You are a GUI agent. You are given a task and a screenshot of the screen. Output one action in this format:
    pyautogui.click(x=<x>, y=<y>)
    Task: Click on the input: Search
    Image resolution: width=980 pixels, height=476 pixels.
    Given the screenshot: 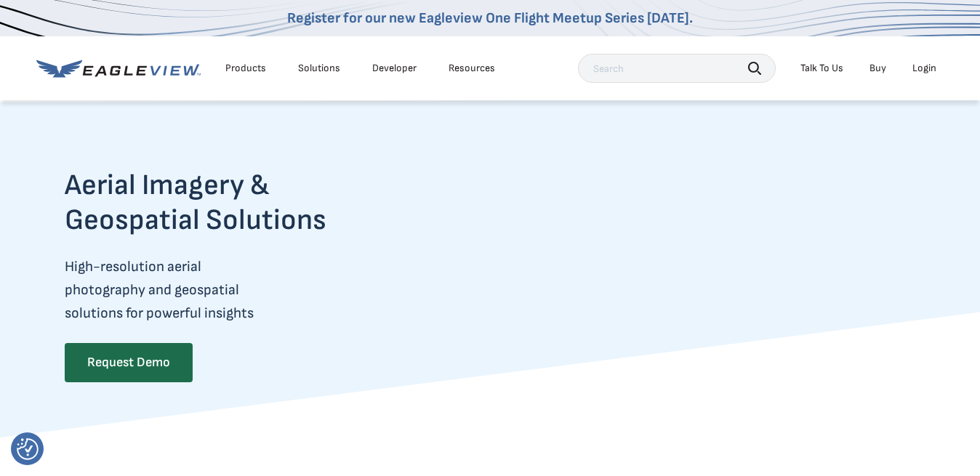 What is the action you would take?
    pyautogui.click(x=677, y=69)
    